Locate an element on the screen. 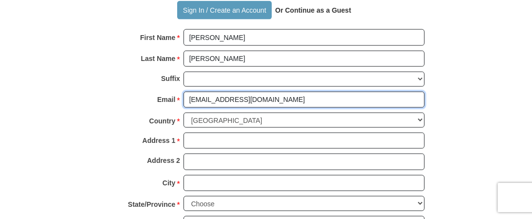  strong: Address 2 is located at coordinates (164, 161).